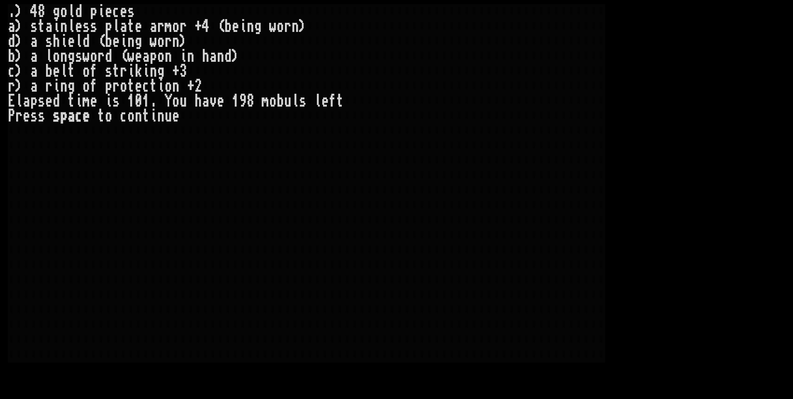 The height and width of the screenshot is (399, 793). What do you see at coordinates (213, 101) in the screenshot?
I see `div: v` at bounding box center [213, 101].